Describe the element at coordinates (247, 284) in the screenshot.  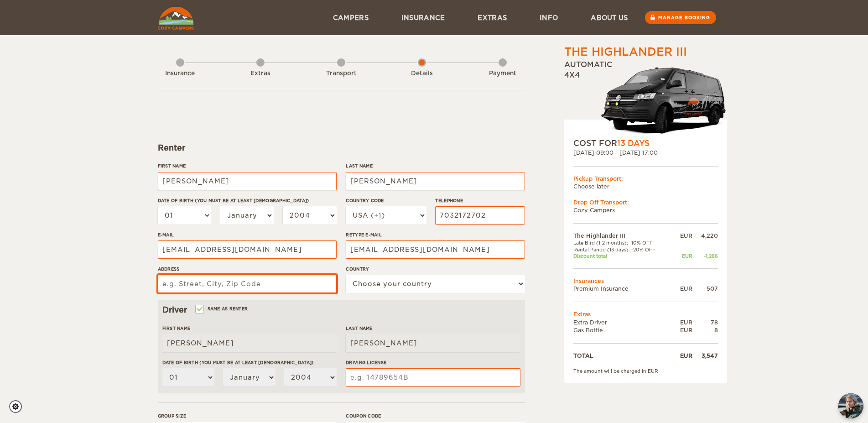
I see `input: e.g. Street, City, Zip Code` at that location.